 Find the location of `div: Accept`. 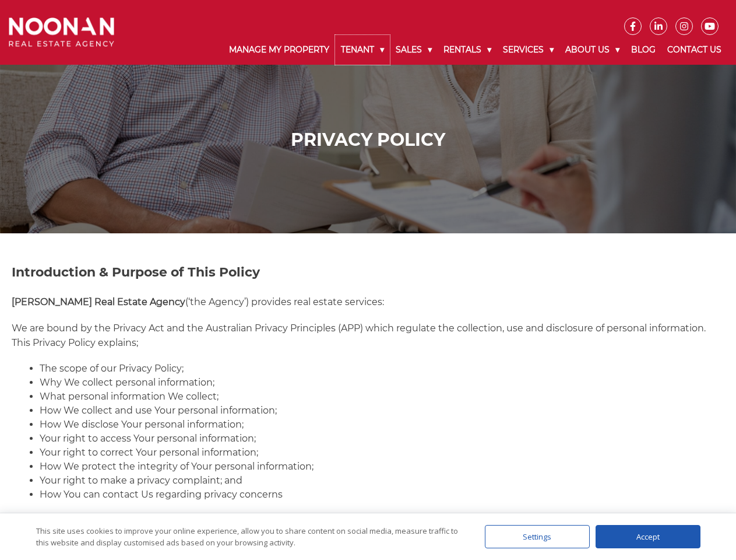

div: Accept is located at coordinates (648, 537).